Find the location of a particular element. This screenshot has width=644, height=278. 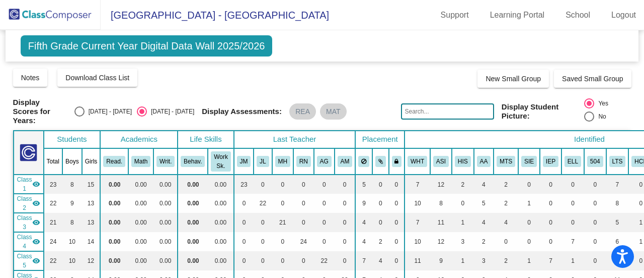

th: Individualized Education Plan is located at coordinates (551, 162).